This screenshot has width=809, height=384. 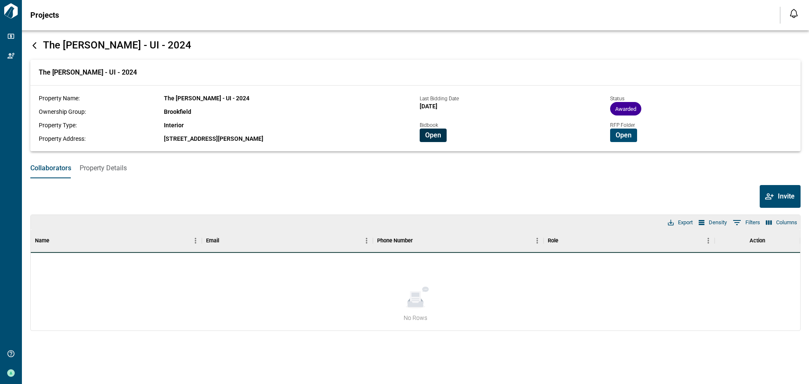 I want to click on span: Property Name:, so click(x=59, y=98).